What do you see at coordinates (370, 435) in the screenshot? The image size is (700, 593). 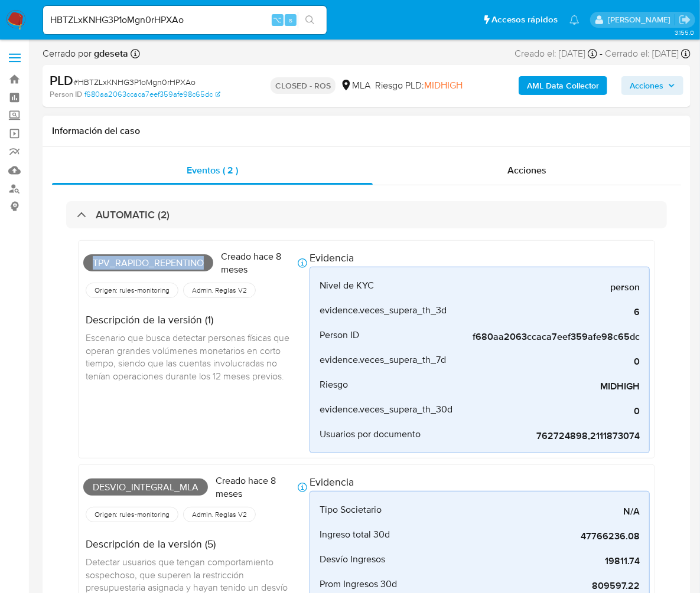 I see `span: Usuarios por documento` at bounding box center [370, 435].